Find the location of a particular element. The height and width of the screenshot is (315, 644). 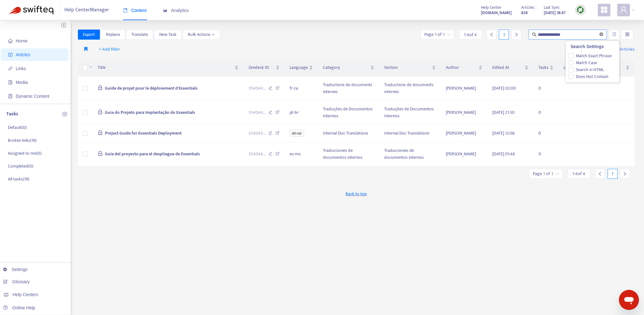

span: search is located at coordinates (535, 34).